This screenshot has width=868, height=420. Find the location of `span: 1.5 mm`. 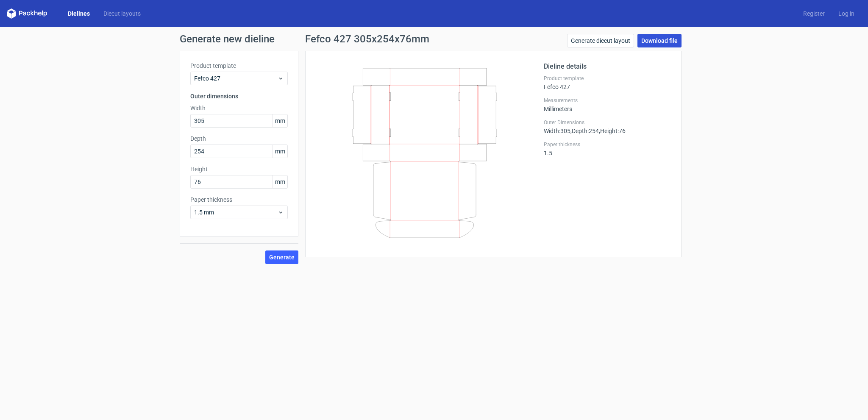

span: 1.5 mm is located at coordinates (236, 212).